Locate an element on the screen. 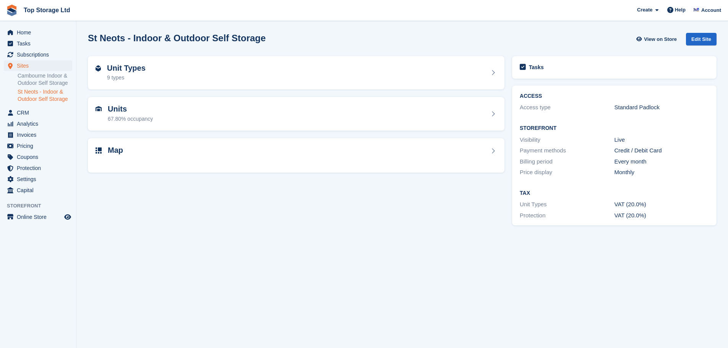  span: Subscriptions is located at coordinates (40, 55).